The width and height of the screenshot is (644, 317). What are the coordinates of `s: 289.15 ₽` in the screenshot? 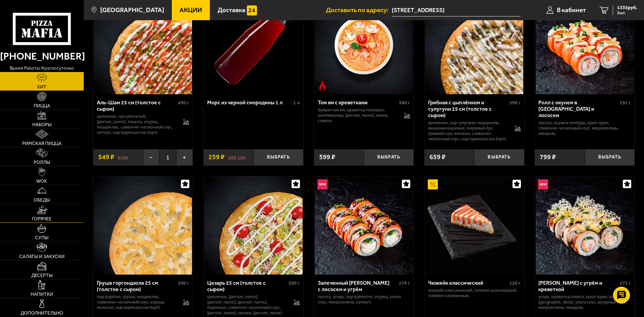 It's located at (237, 157).